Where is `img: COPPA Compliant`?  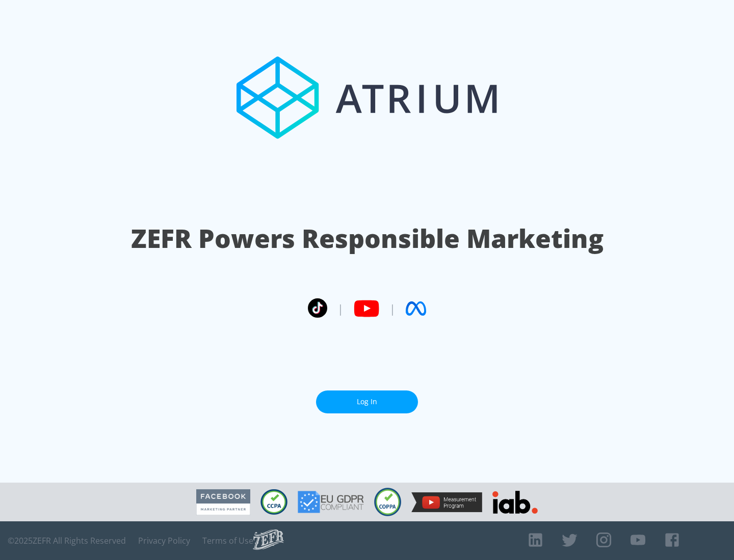 img: COPPA Compliant is located at coordinates (388, 502).